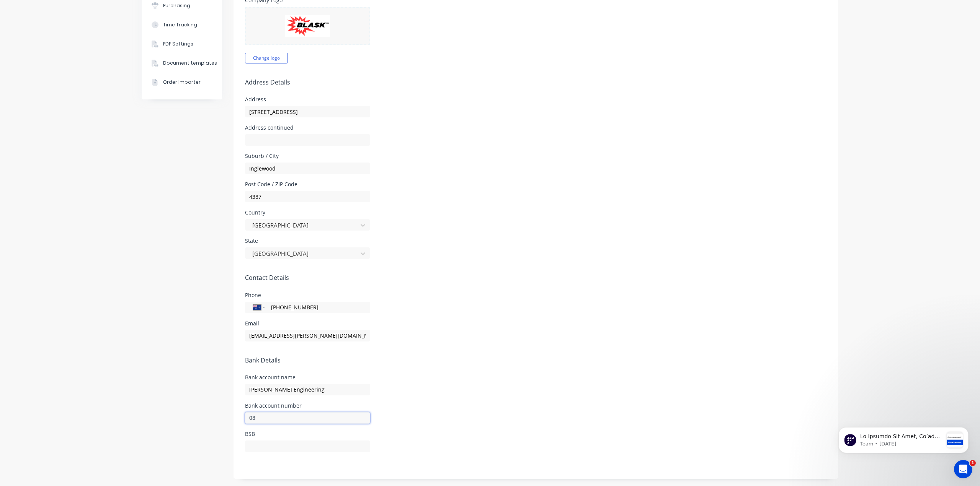 This screenshot has height=486, width=980. What do you see at coordinates (307, 378) in the screenshot?
I see `div: Bank account name` at bounding box center [307, 378].